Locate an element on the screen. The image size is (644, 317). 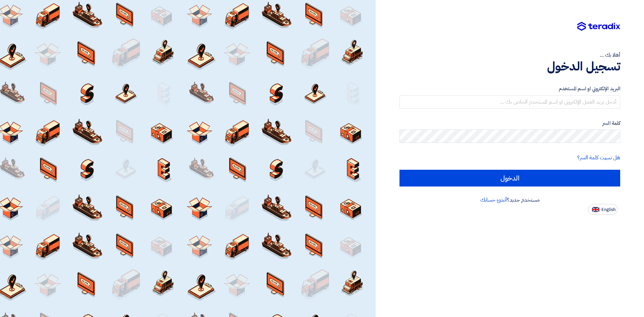
a: هل نسيت كلمة السر؟ is located at coordinates (599, 158).